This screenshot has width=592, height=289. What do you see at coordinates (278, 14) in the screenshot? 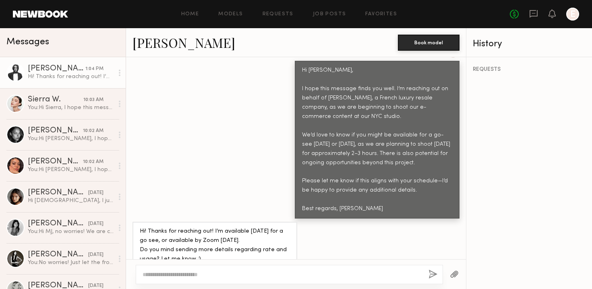
I see `a: Requests` at bounding box center [278, 14].